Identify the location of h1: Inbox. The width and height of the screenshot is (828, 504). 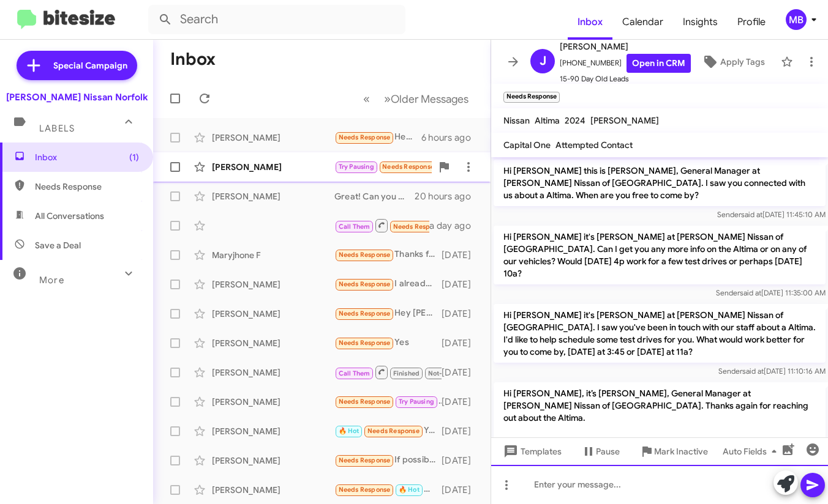
(193, 60).